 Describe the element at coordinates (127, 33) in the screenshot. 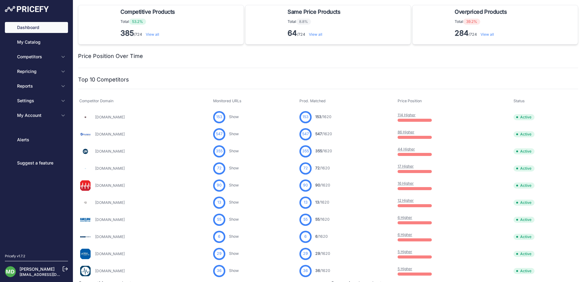

I see `strong: 385` at that location.